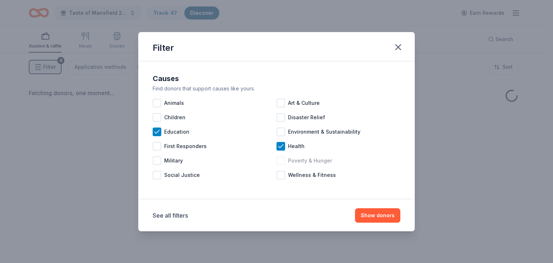 Image resolution: width=553 pixels, height=263 pixels. Describe the element at coordinates (170, 215) in the screenshot. I see `button: See all filters` at that location.